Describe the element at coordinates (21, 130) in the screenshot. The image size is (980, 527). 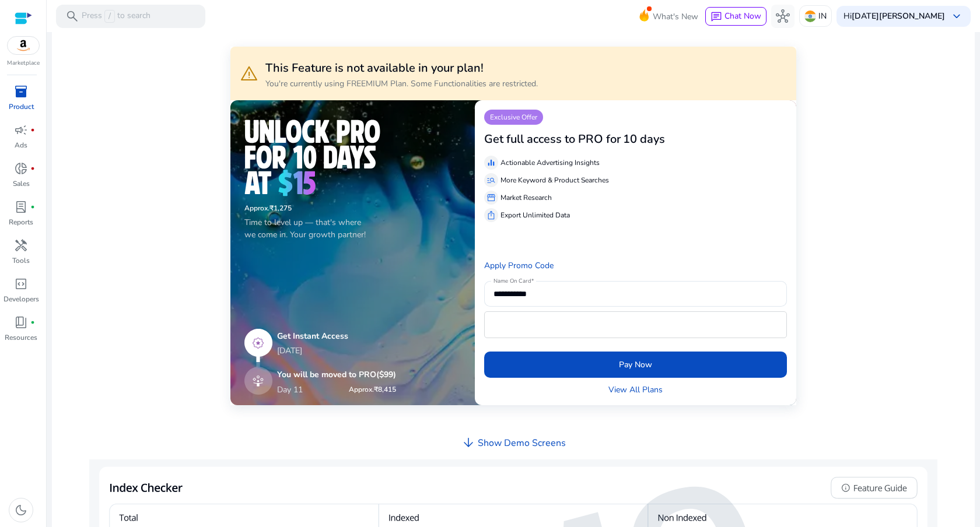
I see `span: campaign` at that location.